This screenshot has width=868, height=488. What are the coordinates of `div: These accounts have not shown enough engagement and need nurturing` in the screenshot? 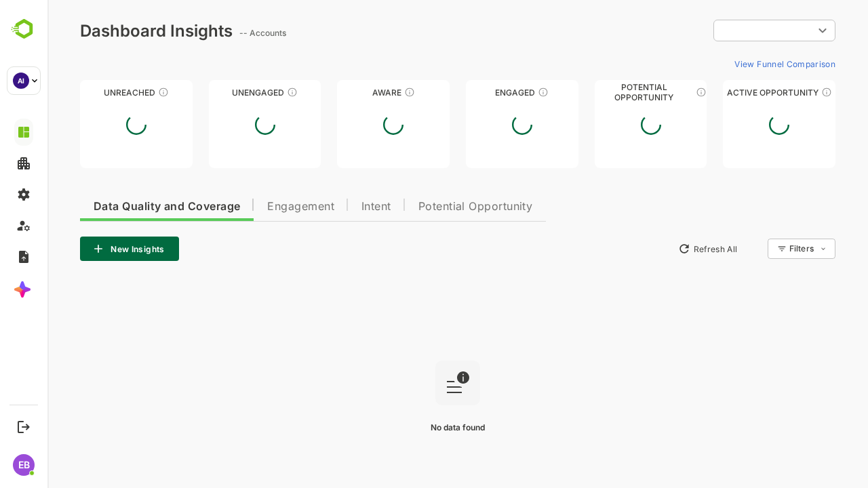 It's located at (245, 92).